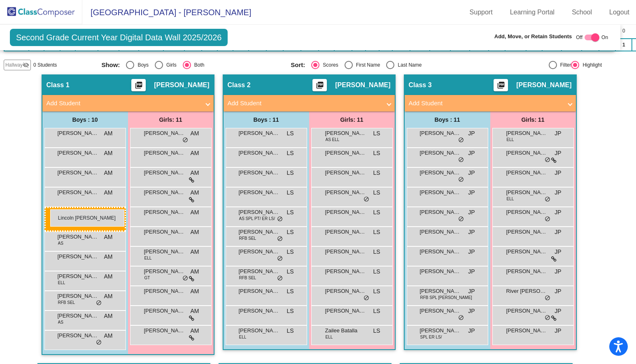 The height and width of the screenshot is (364, 636). Describe the element at coordinates (257, 218) in the screenshot. I see `span: AS SPL PT/ ER LS/` at that location.